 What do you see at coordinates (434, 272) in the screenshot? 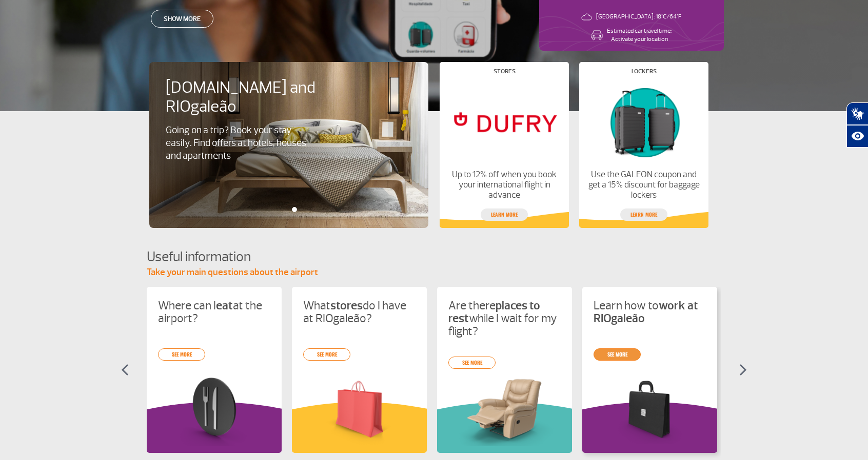
I see `p: Take your main questions about the airport` at bounding box center [434, 272].